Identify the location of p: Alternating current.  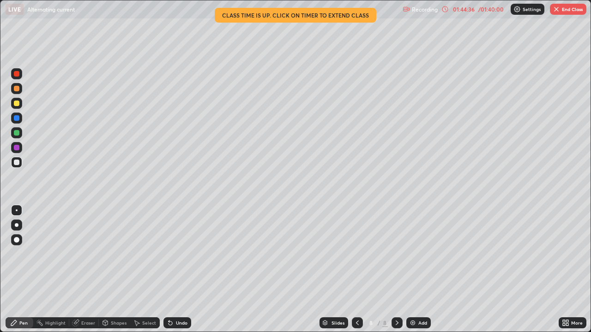
(51, 9).